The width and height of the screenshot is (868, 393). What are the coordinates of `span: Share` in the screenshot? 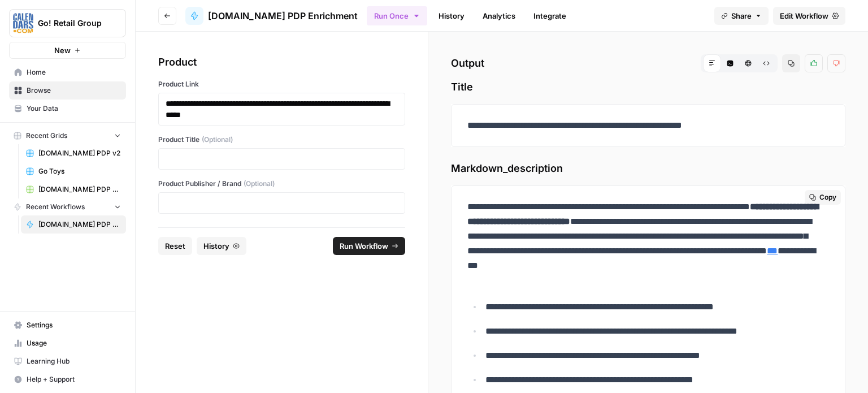 It's located at (741, 16).